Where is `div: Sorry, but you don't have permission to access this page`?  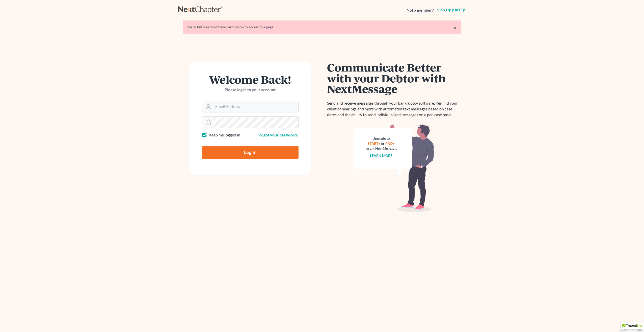
div: Sorry, but you don't have permission to access this page is located at coordinates (322, 27).